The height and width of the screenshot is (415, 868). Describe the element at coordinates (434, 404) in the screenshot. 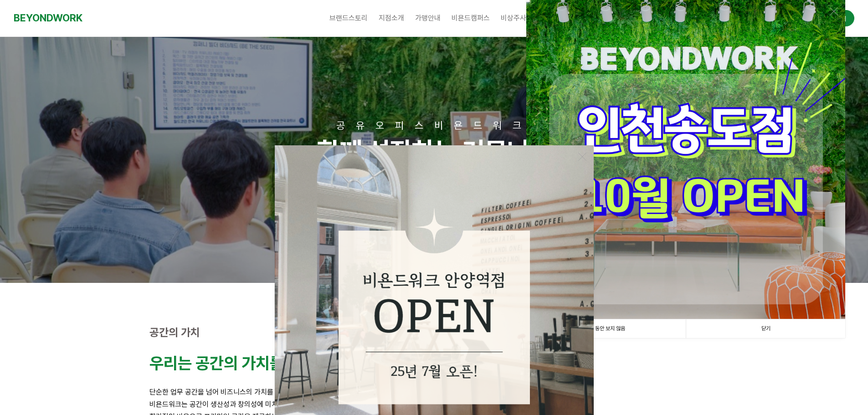

I see `p: 비욘드워크는 공간이 생산성과 창의성에 미치는 영향을 잘 알고 있습니다.` at that location.